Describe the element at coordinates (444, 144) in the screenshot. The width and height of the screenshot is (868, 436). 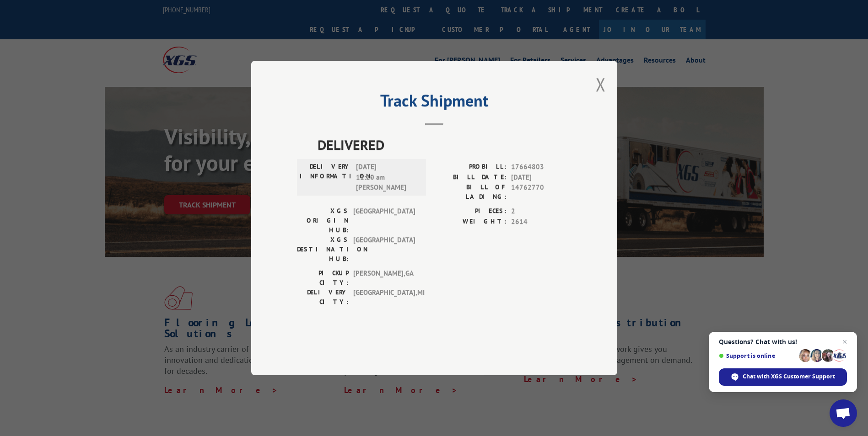
I see `span: DELIVERED` at that location.